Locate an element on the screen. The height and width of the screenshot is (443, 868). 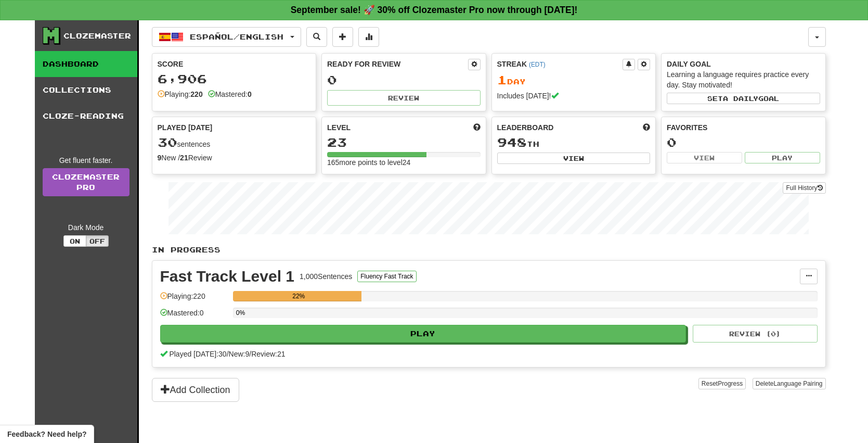
button: Off is located at coordinates (98, 241).